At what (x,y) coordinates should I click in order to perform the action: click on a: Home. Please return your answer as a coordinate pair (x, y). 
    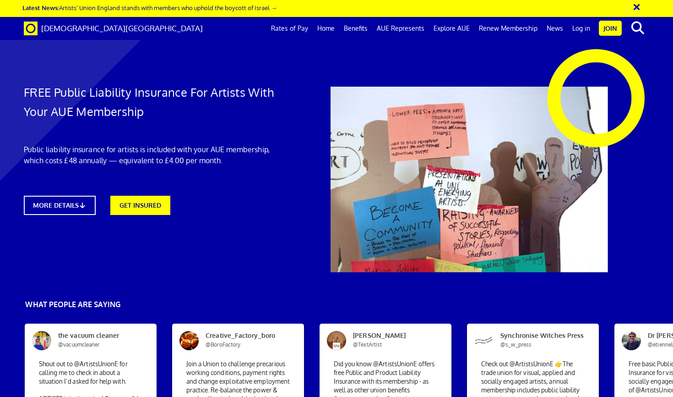
    Looking at the image, I should click on (326, 28).